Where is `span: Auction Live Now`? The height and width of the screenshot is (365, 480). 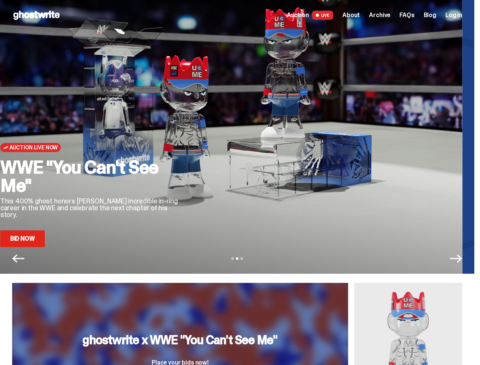
span: Auction Live Now is located at coordinates (33, 148).